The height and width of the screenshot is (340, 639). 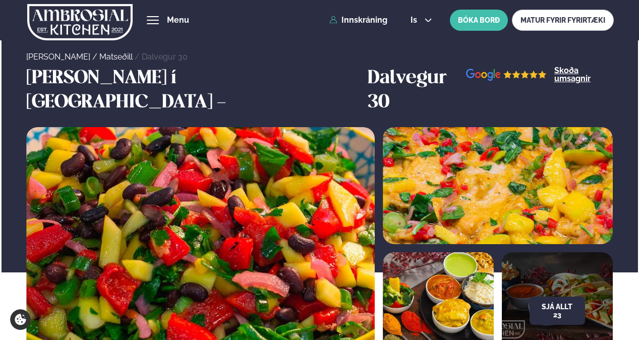 What do you see at coordinates (358, 20) in the screenshot?
I see `a: Innskráning` at bounding box center [358, 20].